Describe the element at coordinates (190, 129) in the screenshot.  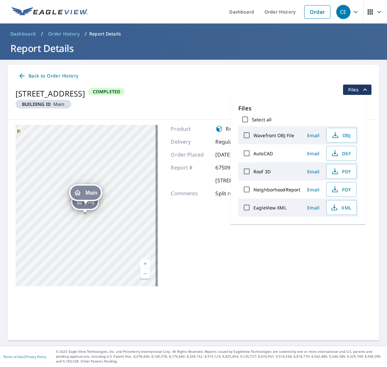
I see `p: Product` at that location.